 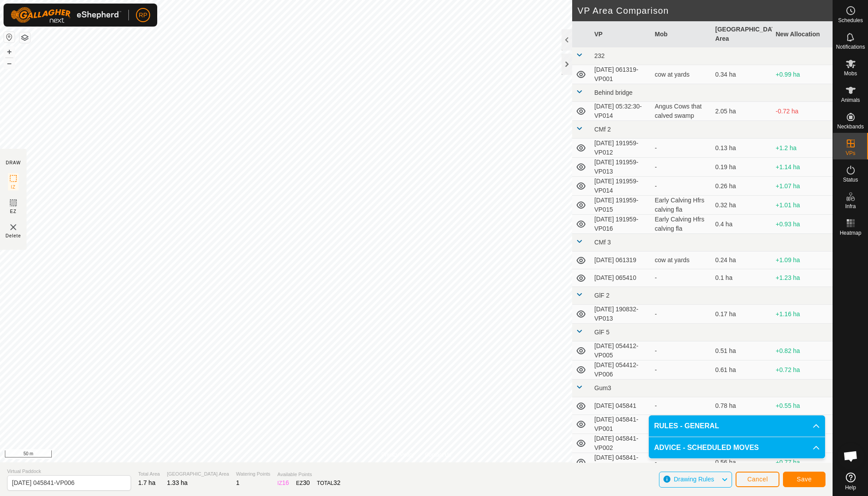 What do you see at coordinates (328, 483) in the screenshot?
I see `div: TOTAL` at bounding box center [328, 483].